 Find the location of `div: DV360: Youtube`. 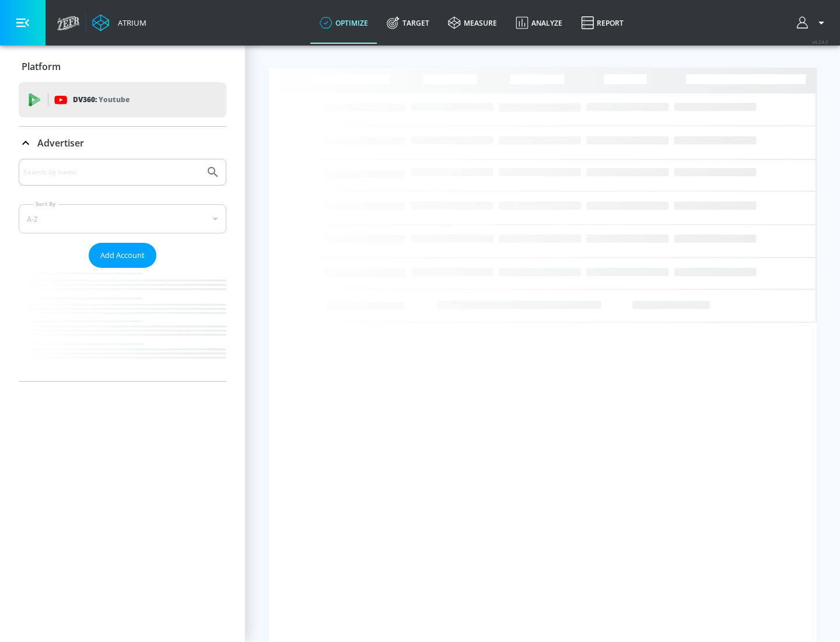

div: DV360: Youtube is located at coordinates (122, 100).